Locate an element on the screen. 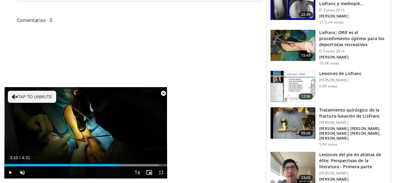 The height and width of the screenshot is (183, 408). font: 11.3 mil vistas is located at coordinates (331, 22).